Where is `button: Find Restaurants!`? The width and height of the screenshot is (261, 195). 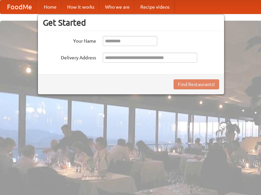
button: Find Restaurants! is located at coordinates (196, 84).